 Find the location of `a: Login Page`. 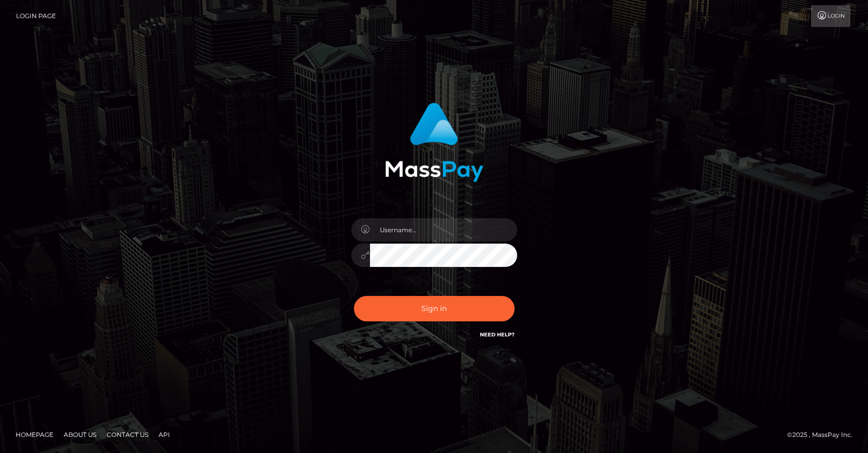

a: Login Page is located at coordinates (36, 16).